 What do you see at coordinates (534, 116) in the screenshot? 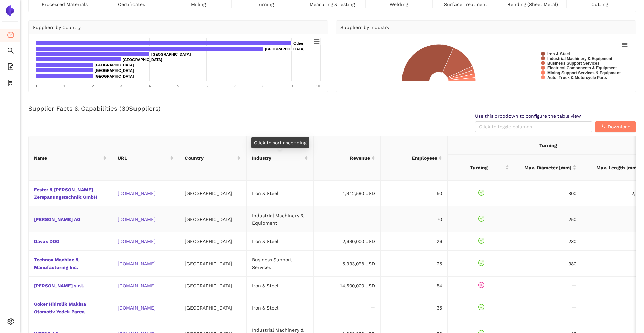
I see `span: Use this dropdown to configure the table view` at bounding box center [534, 116].